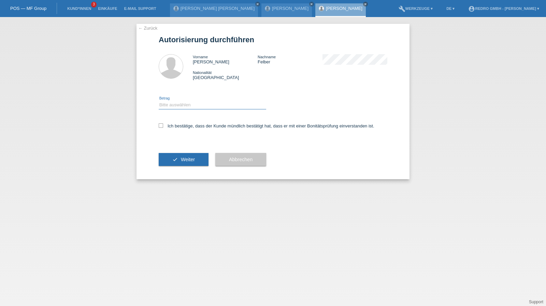 The image size is (546, 306). I want to click on a: POS — MF Group, so click(28, 8).